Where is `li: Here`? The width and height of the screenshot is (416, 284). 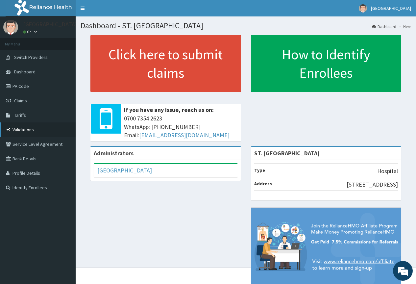
li: Here is located at coordinates (403, 26).